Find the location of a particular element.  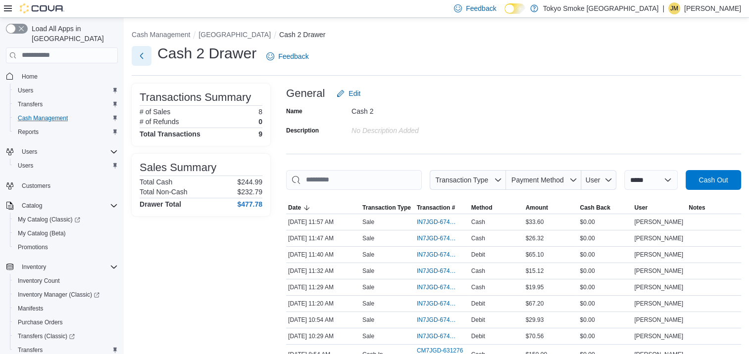

span: Manifests is located at coordinates (66, 309).